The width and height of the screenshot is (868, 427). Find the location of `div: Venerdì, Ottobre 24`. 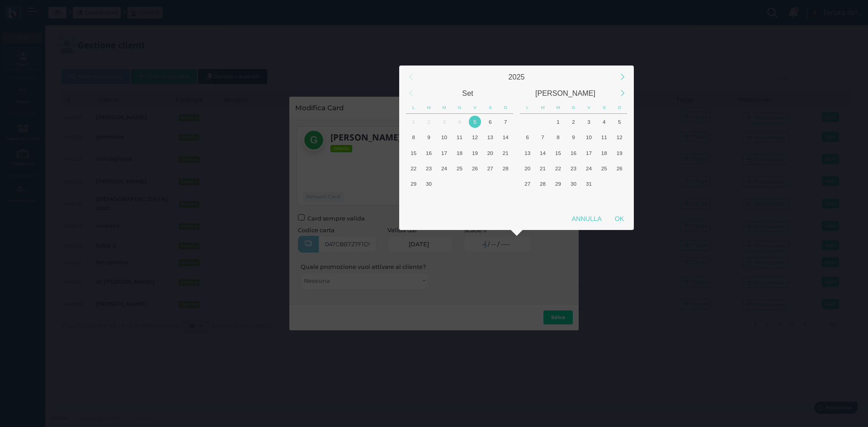

div: Venerdì, Ottobre 24 is located at coordinates (589, 168).